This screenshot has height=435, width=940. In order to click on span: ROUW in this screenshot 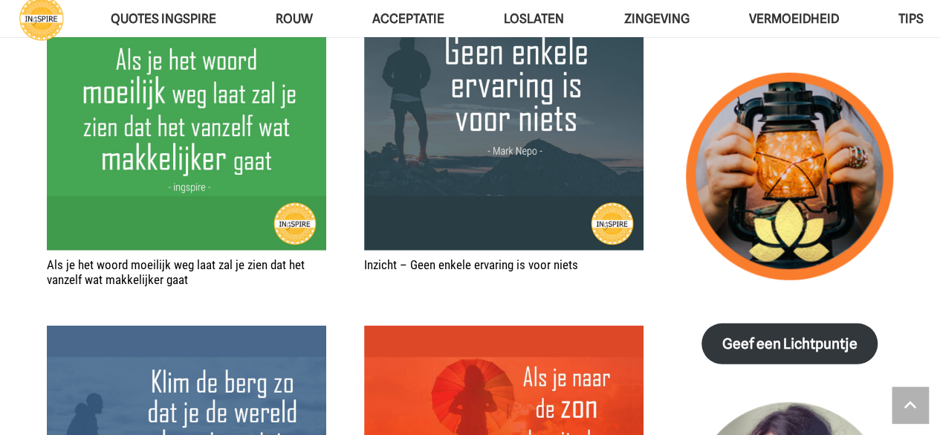, I will do `click(294, 19)`.